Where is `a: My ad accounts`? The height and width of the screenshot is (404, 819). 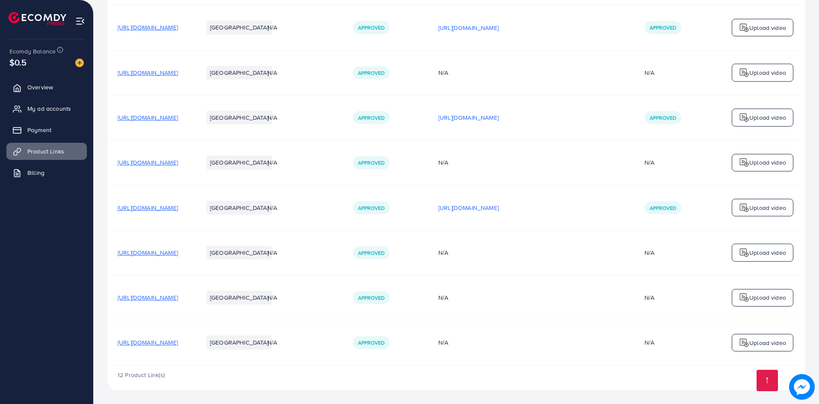
a: My ad accounts is located at coordinates (47, 109).